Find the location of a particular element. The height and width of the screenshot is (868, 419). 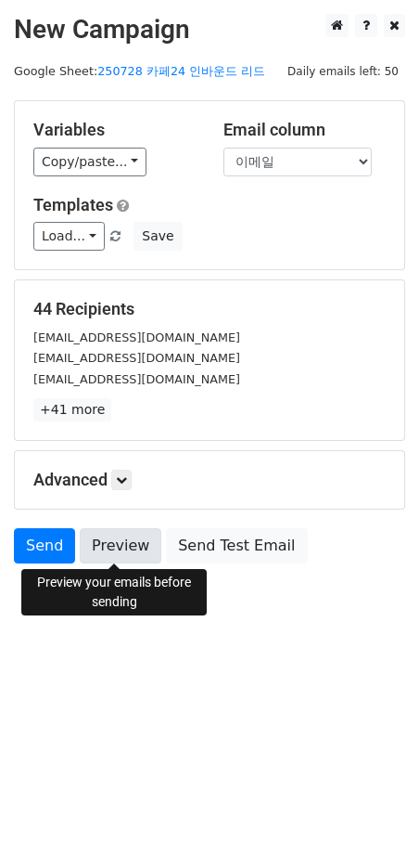

h2: New Campaign is located at coordinates (210, 29).